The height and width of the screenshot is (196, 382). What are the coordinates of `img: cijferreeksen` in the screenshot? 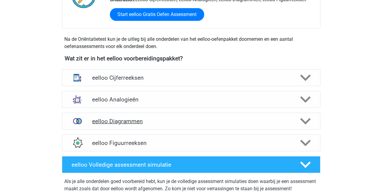 It's located at (77, 78).